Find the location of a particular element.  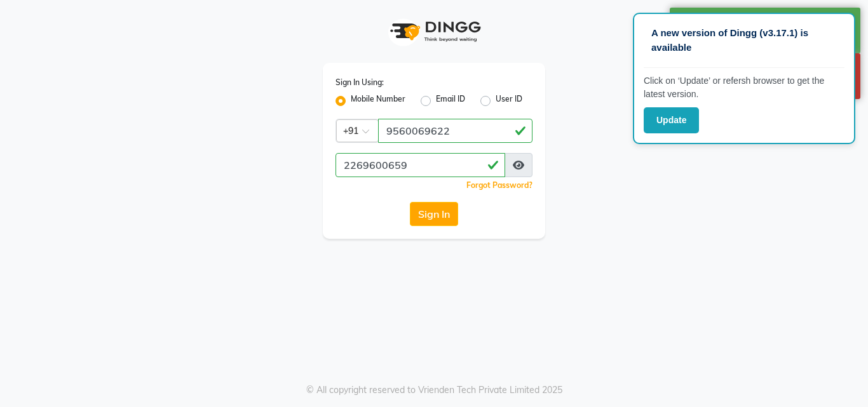

a: Forgot Password? is located at coordinates (500, 185).